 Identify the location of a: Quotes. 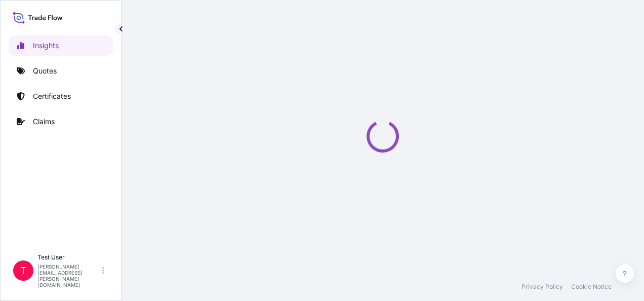
(61, 71).